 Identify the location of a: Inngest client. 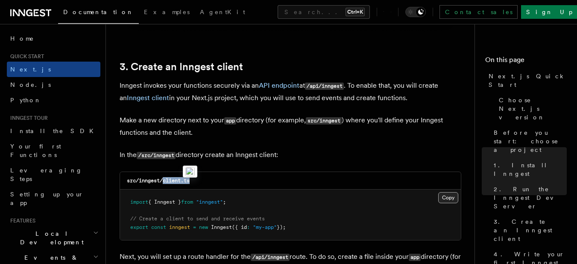
(148, 97).